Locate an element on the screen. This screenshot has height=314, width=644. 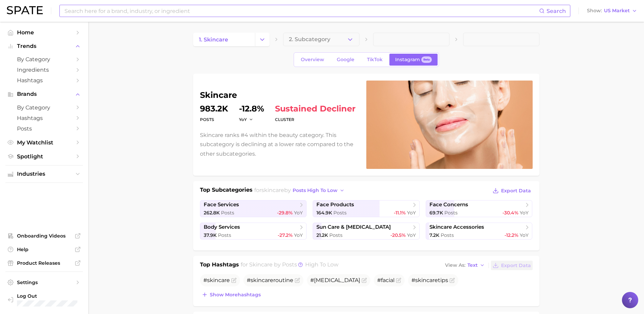
span: -12.2% is located at coordinates (511, 236).